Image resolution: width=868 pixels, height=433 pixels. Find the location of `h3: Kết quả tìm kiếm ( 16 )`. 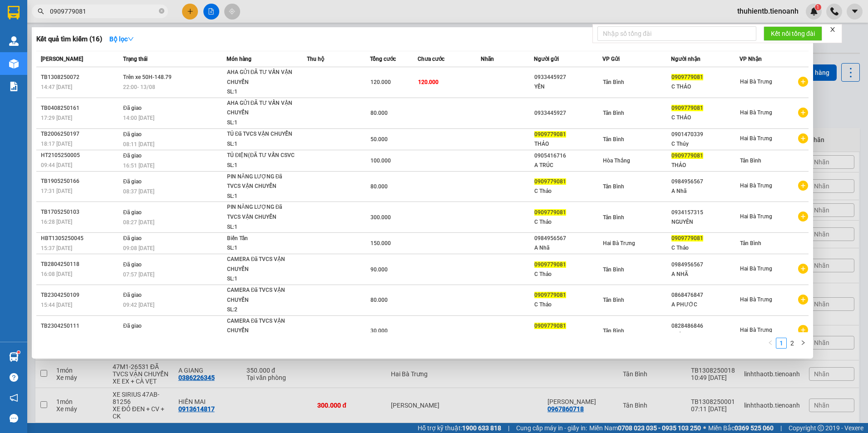

h3: Kết quả tìm kiếm ( 16 ) is located at coordinates (69, 39).